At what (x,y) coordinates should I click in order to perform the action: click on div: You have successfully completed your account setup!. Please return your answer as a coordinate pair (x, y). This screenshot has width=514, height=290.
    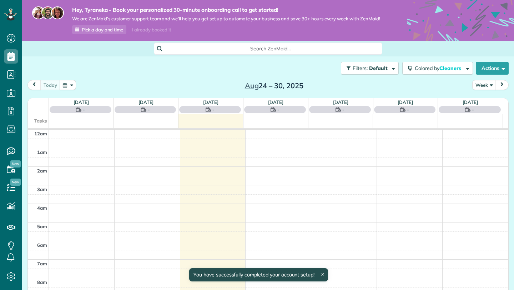
    Looking at the image, I should click on (258, 274).